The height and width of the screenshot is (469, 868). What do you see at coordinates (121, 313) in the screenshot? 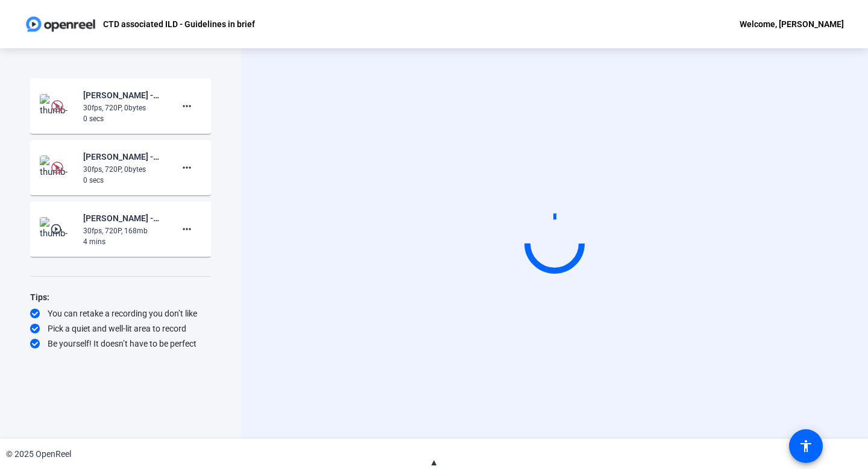
I see `div: You can retake a recording you don’t like` at bounding box center [121, 313].